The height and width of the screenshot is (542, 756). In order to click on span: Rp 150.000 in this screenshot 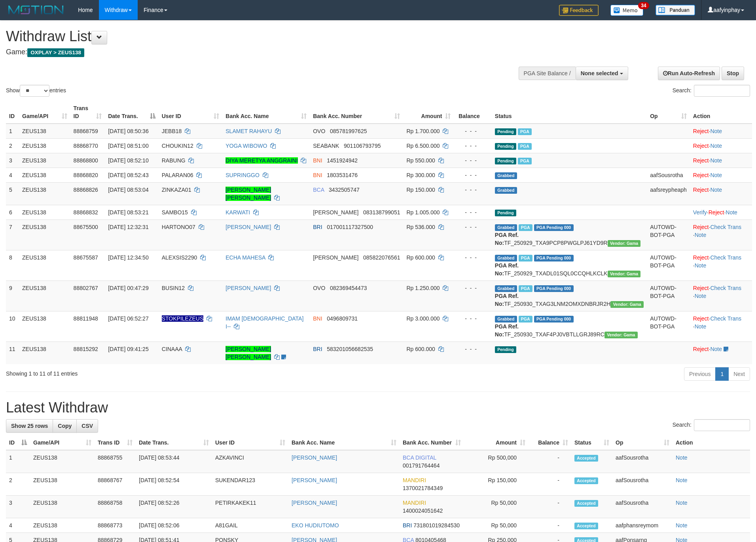, I will do `click(421, 189)`.